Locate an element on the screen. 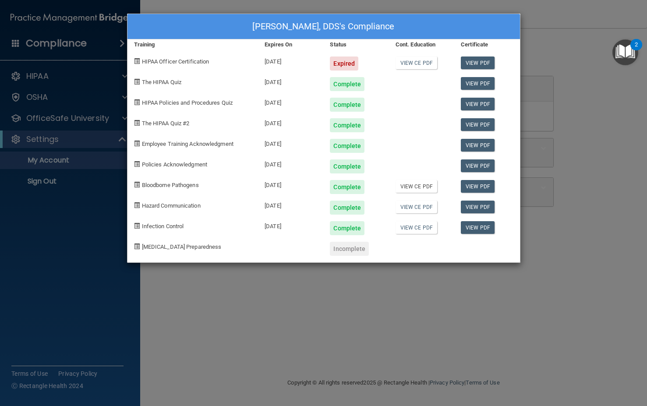  span: HIPAA Policies and Procedures Quiz is located at coordinates (187, 103).